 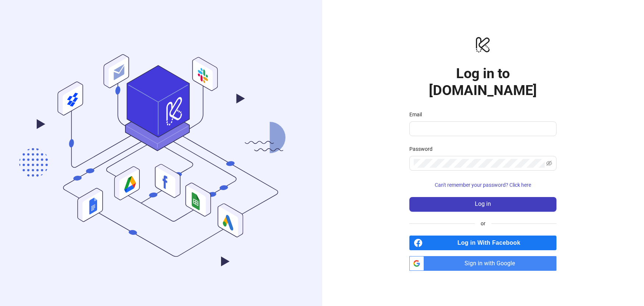 What do you see at coordinates (483, 185) in the screenshot?
I see `button: Can't remember your password? Click here` at bounding box center [483, 185].